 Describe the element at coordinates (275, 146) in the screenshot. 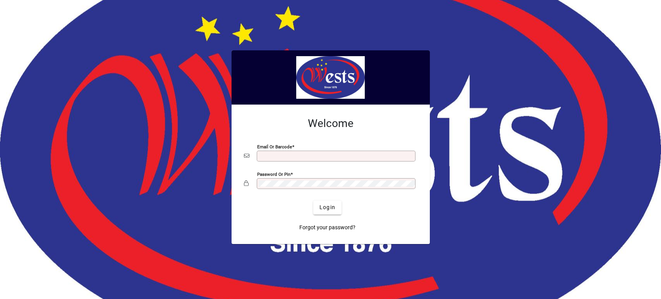

I see `mat-label: Email or Barcode` at that location.